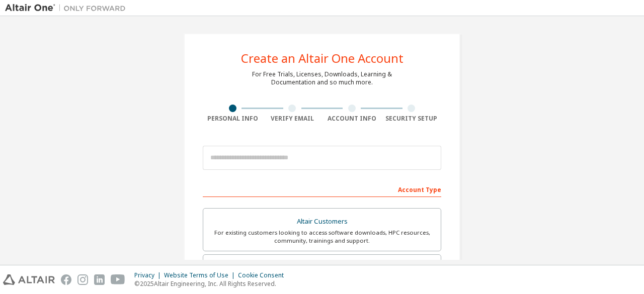  Describe the element at coordinates (292, 119) in the screenshot. I see `div: Verify Email` at that location.